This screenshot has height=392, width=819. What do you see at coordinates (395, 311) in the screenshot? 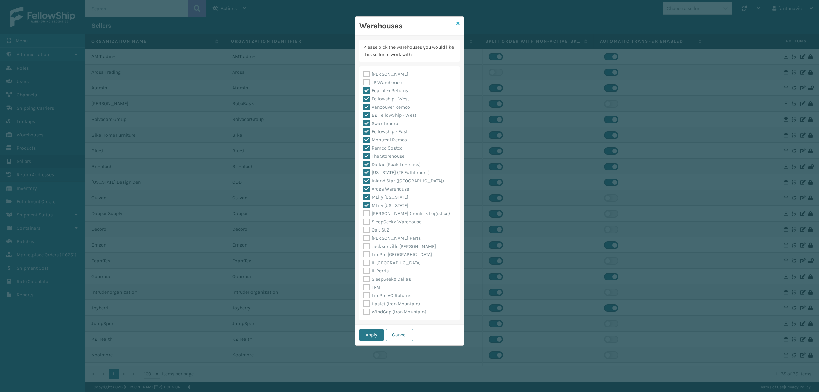
I see `label: WindGap (Iron Mountain)` at bounding box center [395, 311].